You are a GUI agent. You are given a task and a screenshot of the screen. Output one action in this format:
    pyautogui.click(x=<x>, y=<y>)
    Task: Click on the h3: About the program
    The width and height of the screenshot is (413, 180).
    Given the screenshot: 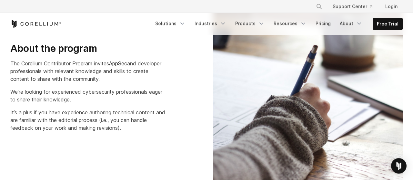 What is the action you would take?
    pyautogui.click(x=89, y=49)
    